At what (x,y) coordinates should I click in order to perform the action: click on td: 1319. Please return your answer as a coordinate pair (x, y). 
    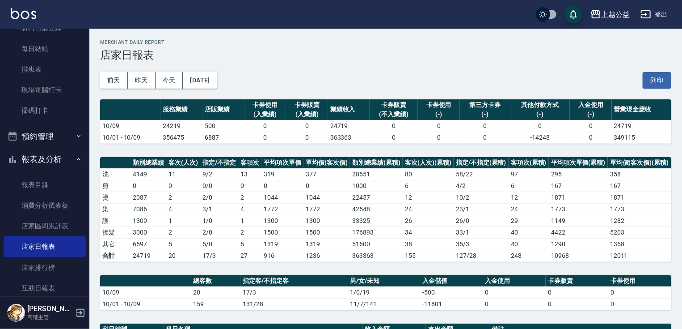
    Looking at the image, I should click on (327, 244).